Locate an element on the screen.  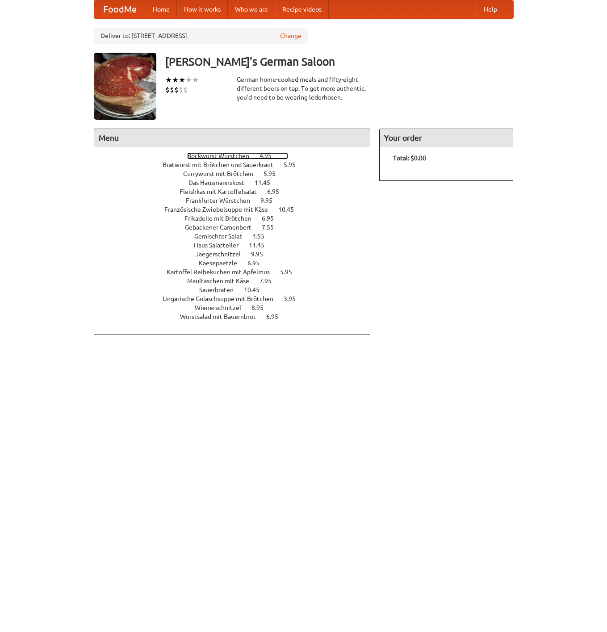
a: Change is located at coordinates (291, 36).